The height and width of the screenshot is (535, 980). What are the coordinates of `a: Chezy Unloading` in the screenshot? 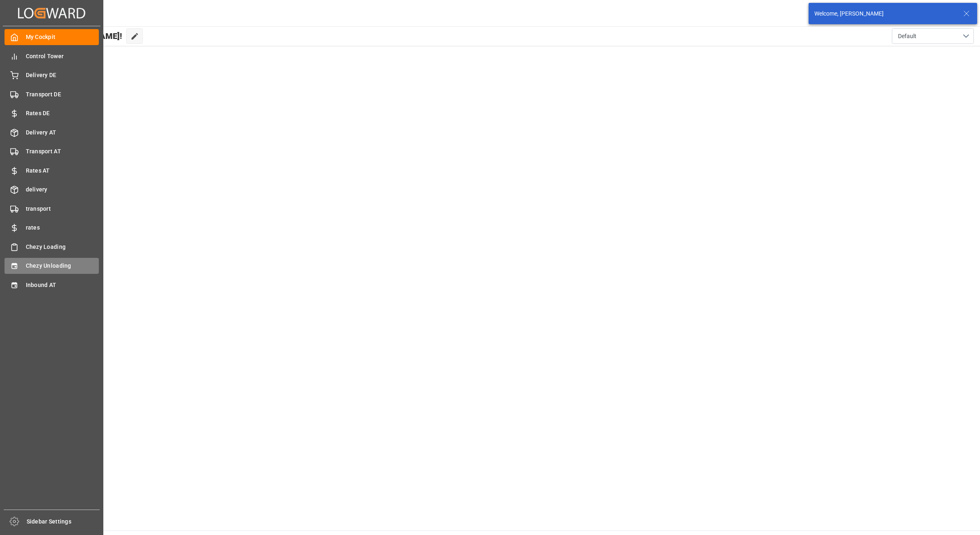 It's located at (52, 266).